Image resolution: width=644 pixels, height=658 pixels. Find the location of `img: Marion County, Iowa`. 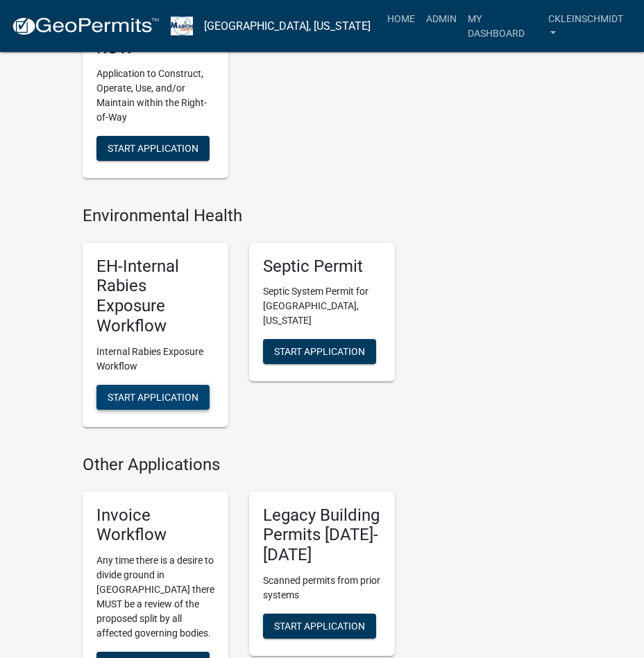

img: Marion County, Iowa is located at coordinates (182, 25).